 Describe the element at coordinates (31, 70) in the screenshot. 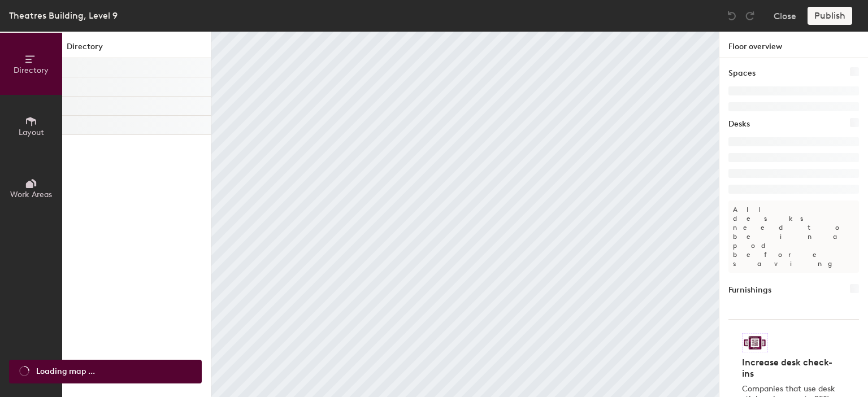

I see `span: Directory` at that location.